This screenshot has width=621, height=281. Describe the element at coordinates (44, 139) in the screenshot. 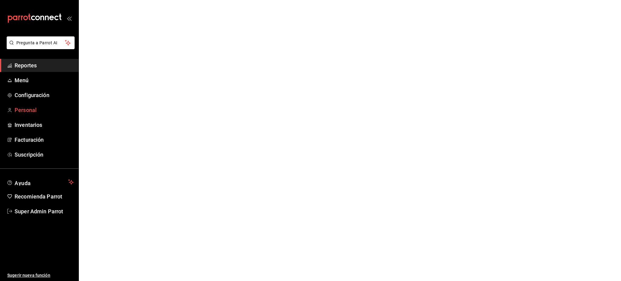

I see `span: Facturación` at that location.